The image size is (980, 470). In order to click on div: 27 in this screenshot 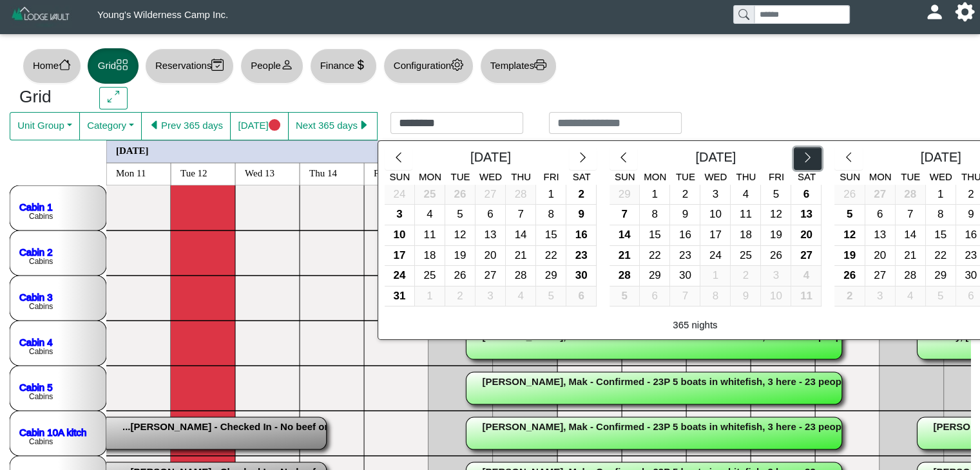, I will do `click(806, 256)`.